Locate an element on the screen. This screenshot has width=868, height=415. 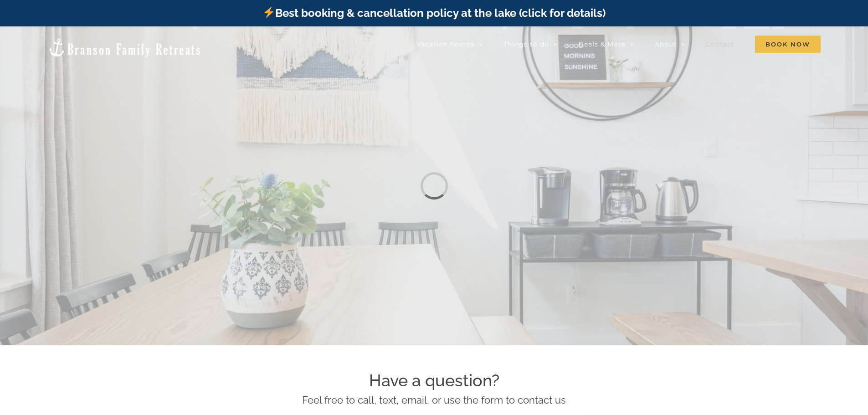
a: Best booking & cancellation policy at the lake (click for details) is located at coordinates (434, 13).